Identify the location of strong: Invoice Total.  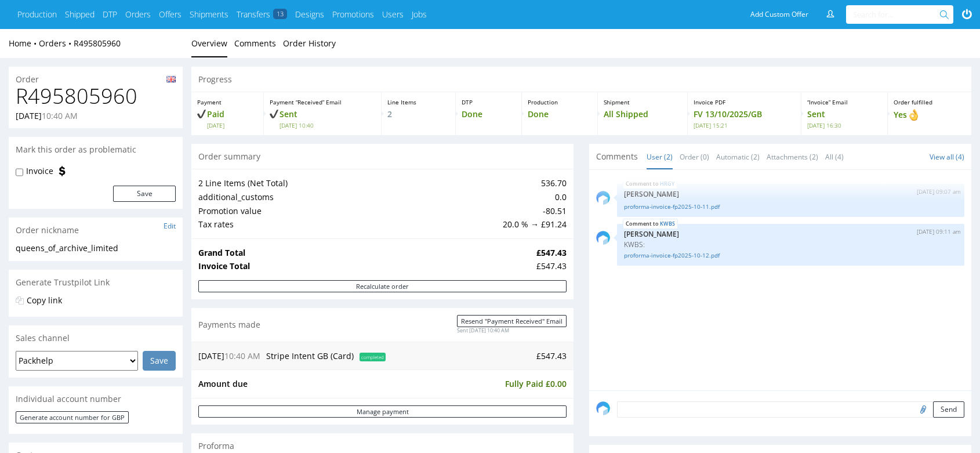
(224, 266).